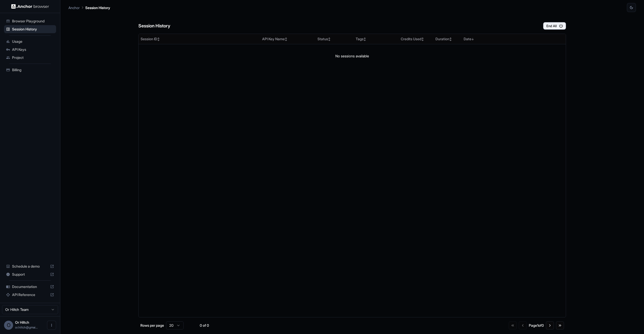 The height and width of the screenshot is (334, 644). Describe the element at coordinates (9, 325) in the screenshot. I see `div: O` at that location.